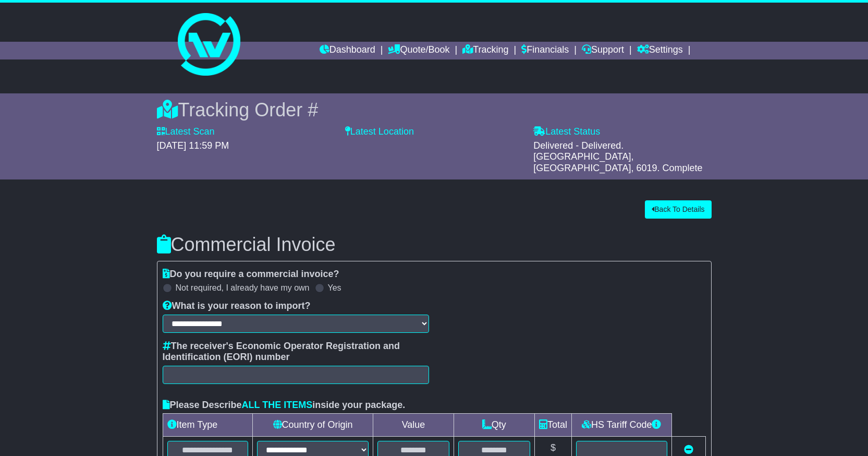 This screenshot has height=456, width=868. I want to click on label: Latest Status, so click(567, 132).